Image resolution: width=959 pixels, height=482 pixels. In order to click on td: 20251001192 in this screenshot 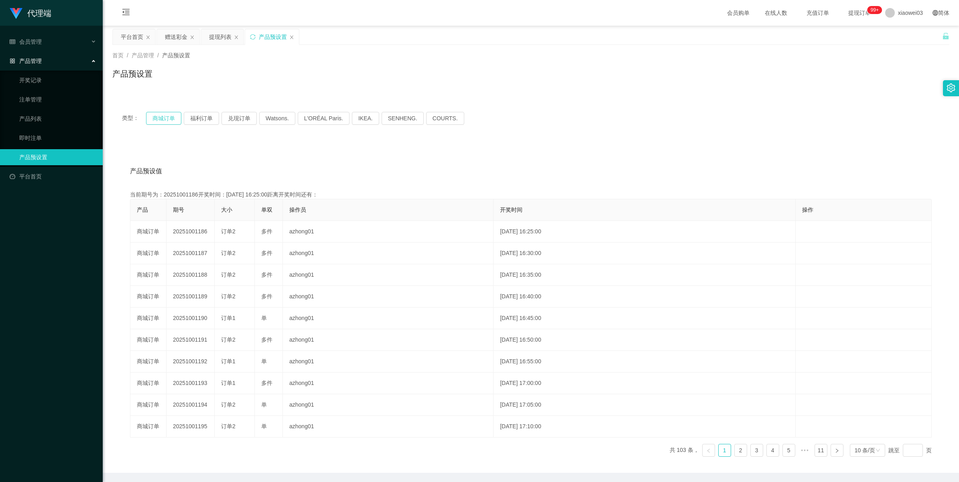, I will do `click(191, 362)`.